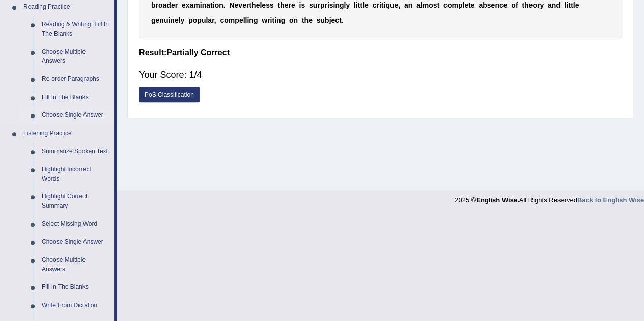 The image size is (644, 321). I want to click on a: Write From Dictation, so click(75, 306).